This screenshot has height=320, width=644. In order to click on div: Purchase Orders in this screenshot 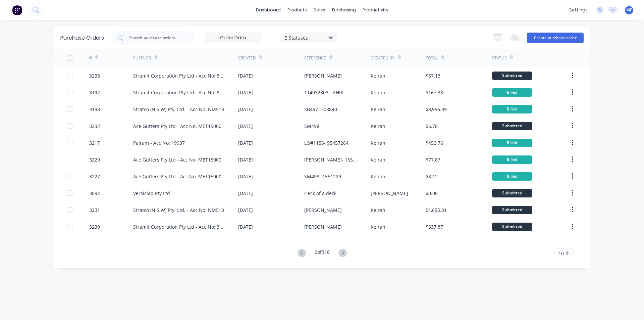, I will do `click(82, 38)`.